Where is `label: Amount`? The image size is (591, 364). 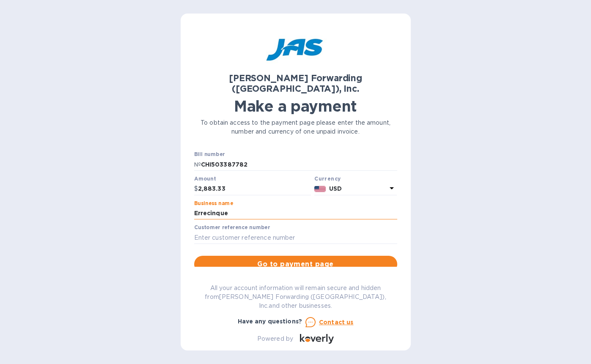 label: Amount is located at coordinates (205, 179).